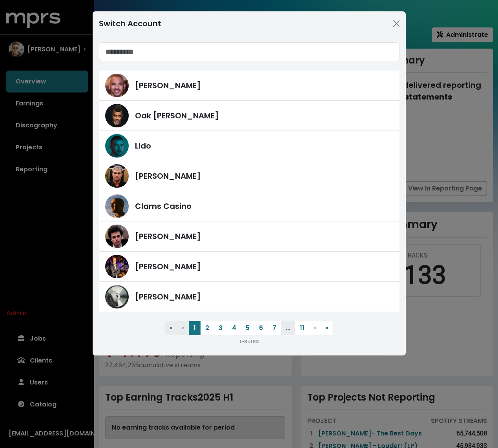 The height and width of the screenshot is (448, 498). Describe the element at coordinates (207, 328) in the screenshot. I see `button: 2` at that location.